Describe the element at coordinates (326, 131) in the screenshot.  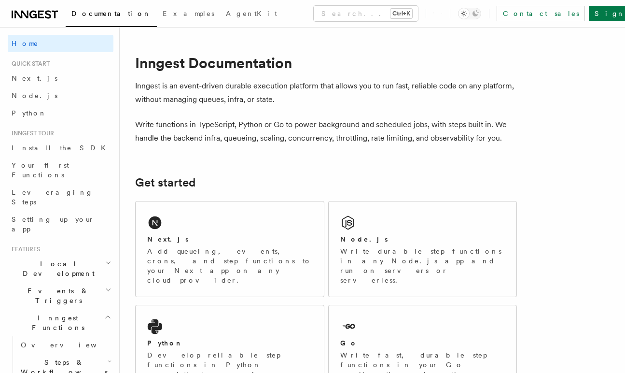
I see `p: Write functions in TypeScript, Python or Go to power background and scheduled jobs, with steps bu...` at that location.